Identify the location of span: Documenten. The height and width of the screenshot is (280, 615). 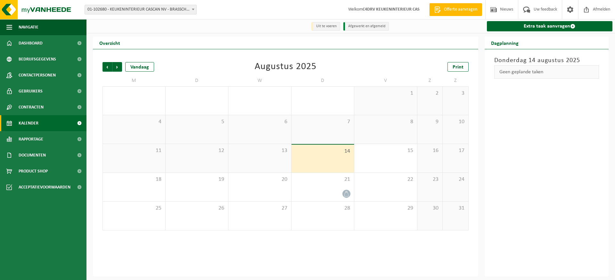
(32, 155).